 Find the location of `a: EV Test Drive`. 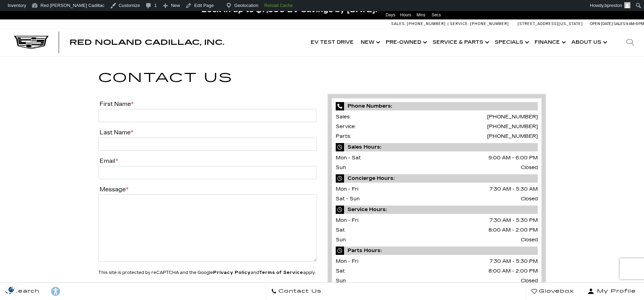

a: EV Test Drive is located at coordinates (332, 42).